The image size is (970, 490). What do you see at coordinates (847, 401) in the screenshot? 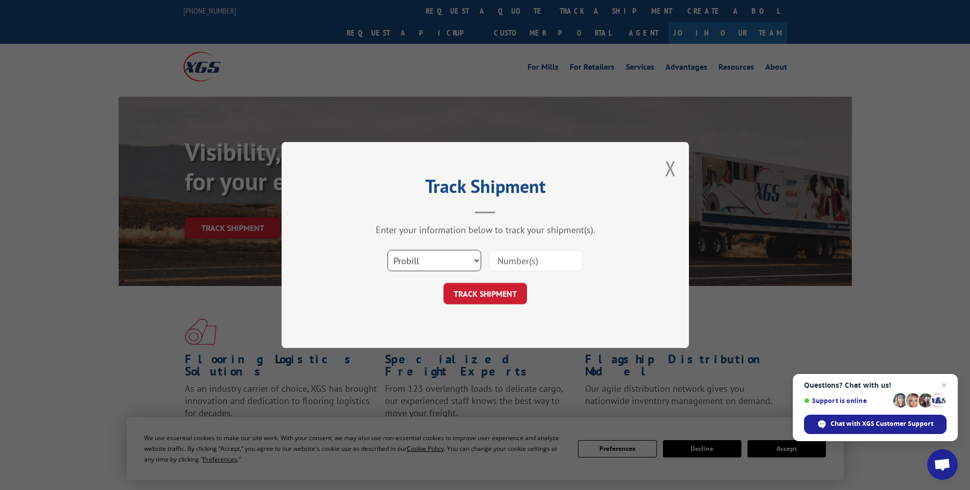
I see `span: Support is online` at bounding box center [847, 401].